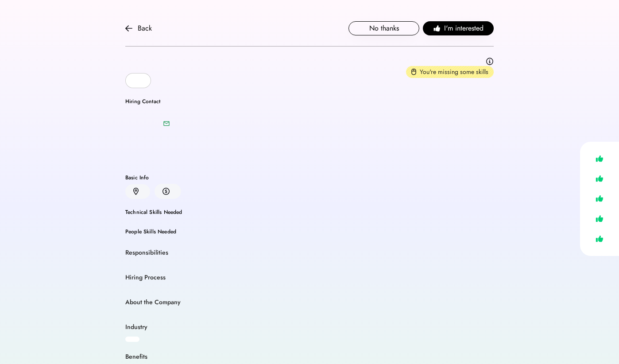 Image resolution: width=619 pixels, height=364 pixels. I want to click on button: No thanks, so click(384, 28).